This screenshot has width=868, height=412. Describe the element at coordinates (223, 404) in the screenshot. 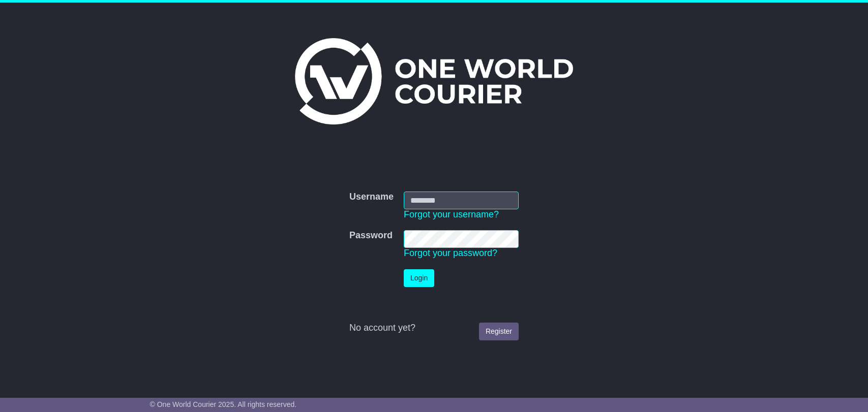

I see `span: © One World Courier 2025. All rights reserved.` at that location.